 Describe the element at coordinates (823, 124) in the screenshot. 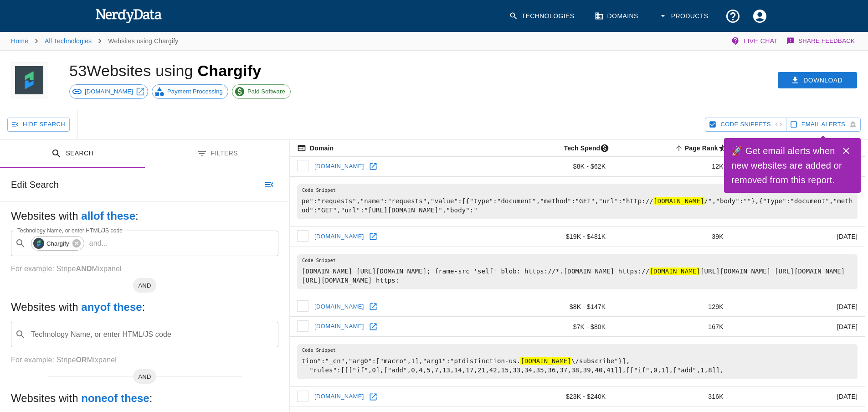

I see `span: Get email alerts with newly found website results. Click to enable.` at that location.